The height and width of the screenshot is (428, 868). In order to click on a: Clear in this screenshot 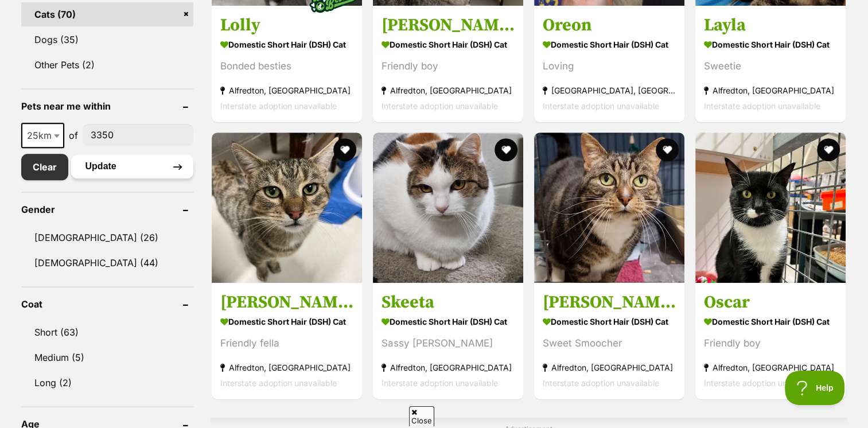, I will do `click(45, 167)`.